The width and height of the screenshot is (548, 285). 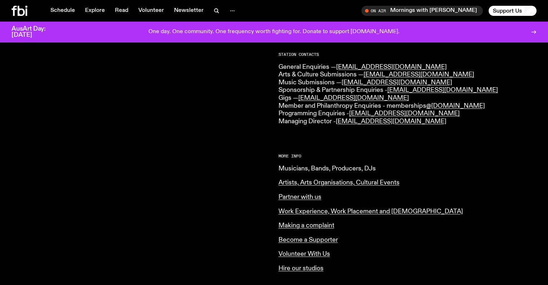 What do you see at coordinates (63, 11) in the screenshot?
I see `a: Schedule` at bounding box center [63, 11].